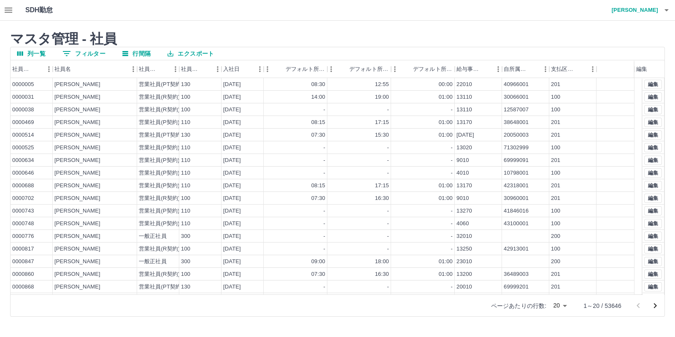 Image resolution: width=675 pixels, height=337 pixels. I want to click on div: 編集, so click(646, 69).